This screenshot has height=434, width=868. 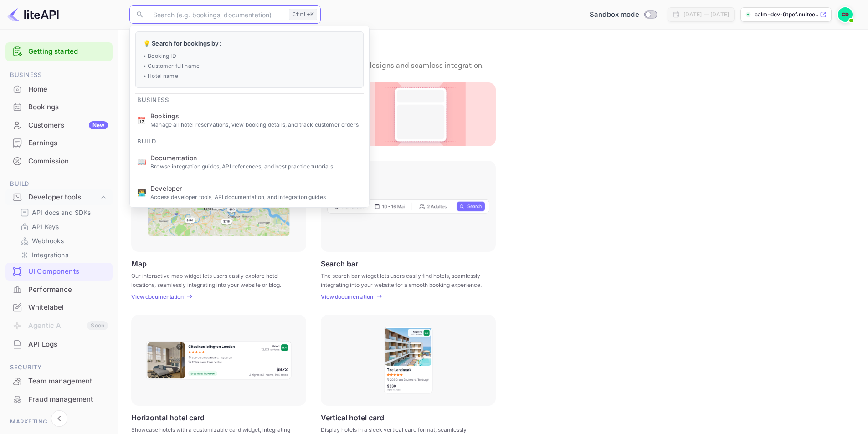 I want to click on p: Integrations, so click(x=50, y=255).